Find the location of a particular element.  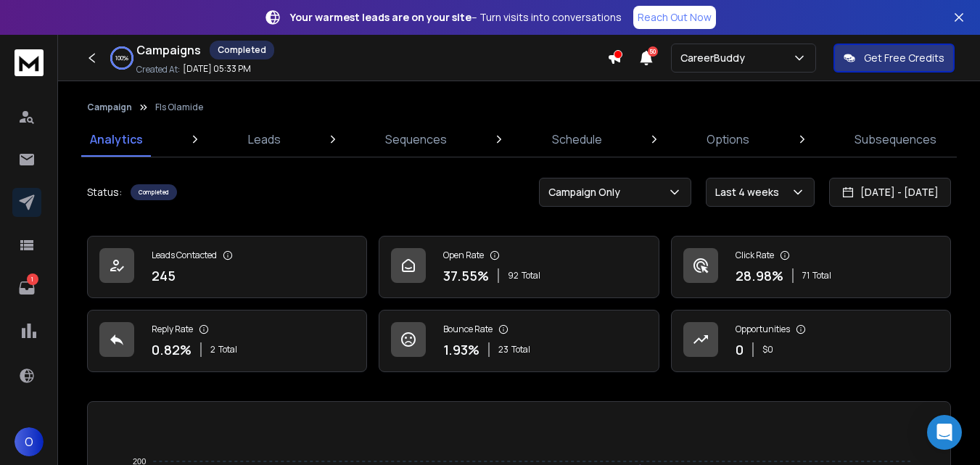

a: 1 is located at coordinates (27, 288).